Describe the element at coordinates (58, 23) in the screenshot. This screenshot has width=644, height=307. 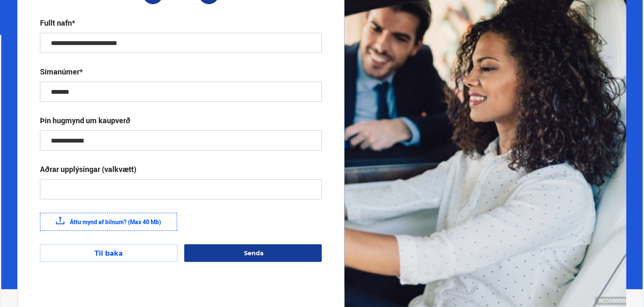
I see `div: Fullt nafn*` at that location.